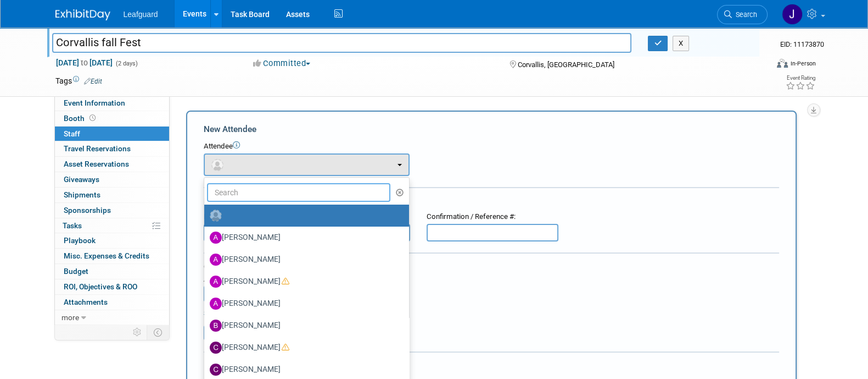  Describe the element at coordinates (742, 14) in the screenshot. I see `a: Search` at that location.